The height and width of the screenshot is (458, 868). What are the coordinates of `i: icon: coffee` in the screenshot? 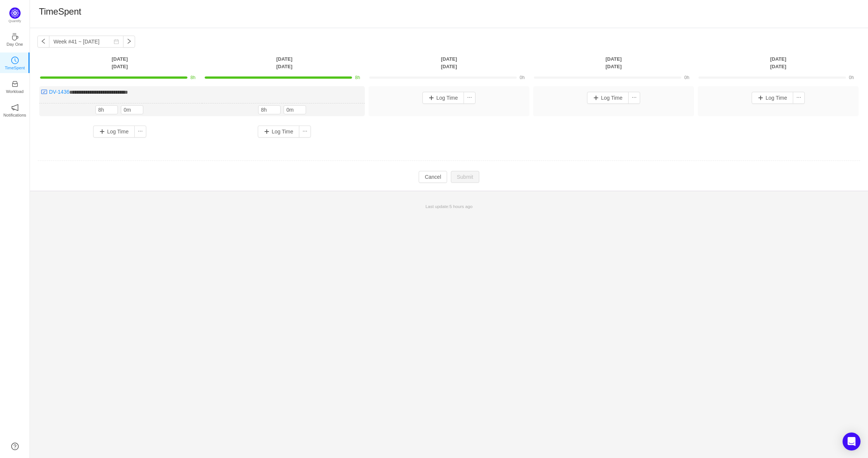 It's located at (15, 37).